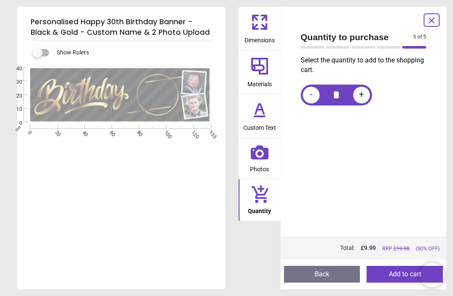  Describe the element at coordinates (259, 168) in the screenshot. I see `span: Photos` at that location.